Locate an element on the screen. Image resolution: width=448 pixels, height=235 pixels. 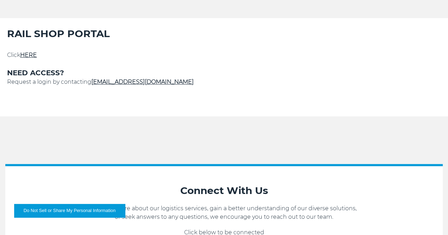
button: Do Not Sell or Share My Personal Information is located at coordinates (69, 211).